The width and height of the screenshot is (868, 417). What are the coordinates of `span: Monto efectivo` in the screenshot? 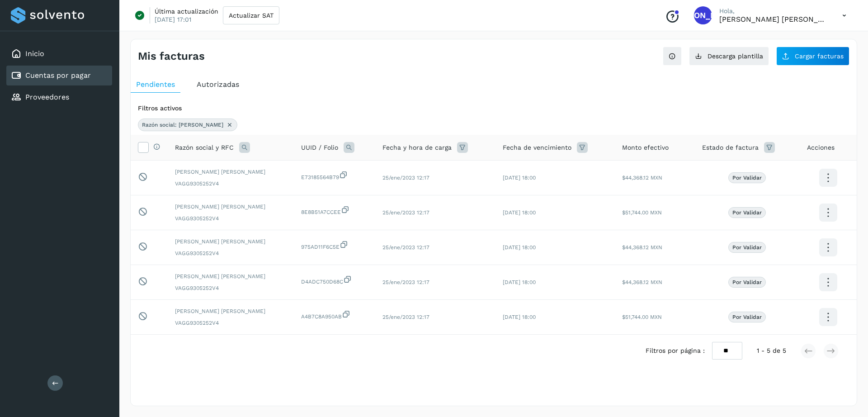 It's located at (645, 147).